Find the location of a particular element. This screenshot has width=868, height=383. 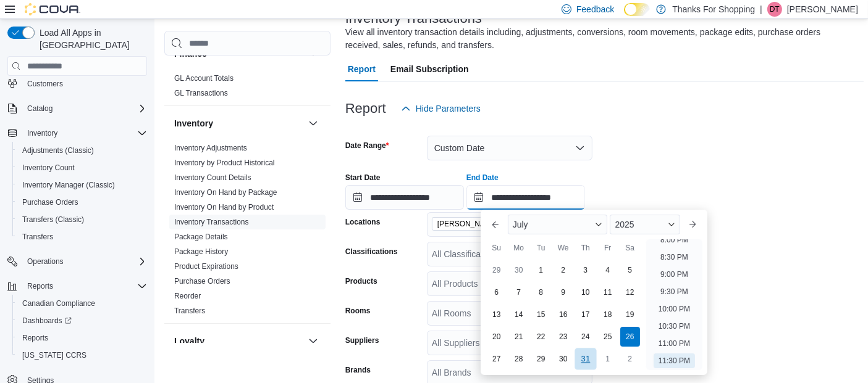

button: Transfers (Classic) is located at coordinates (82, 220).